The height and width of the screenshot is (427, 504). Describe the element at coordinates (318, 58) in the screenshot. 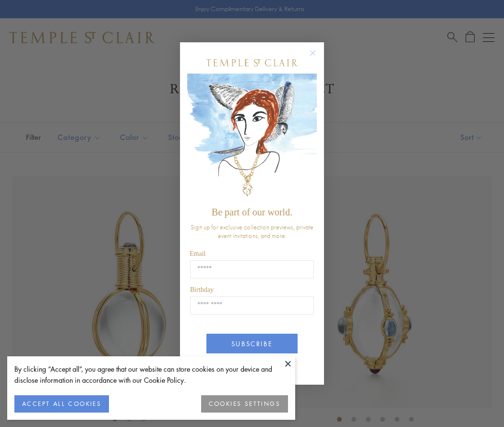

I see `button: Close dialog` at that location.